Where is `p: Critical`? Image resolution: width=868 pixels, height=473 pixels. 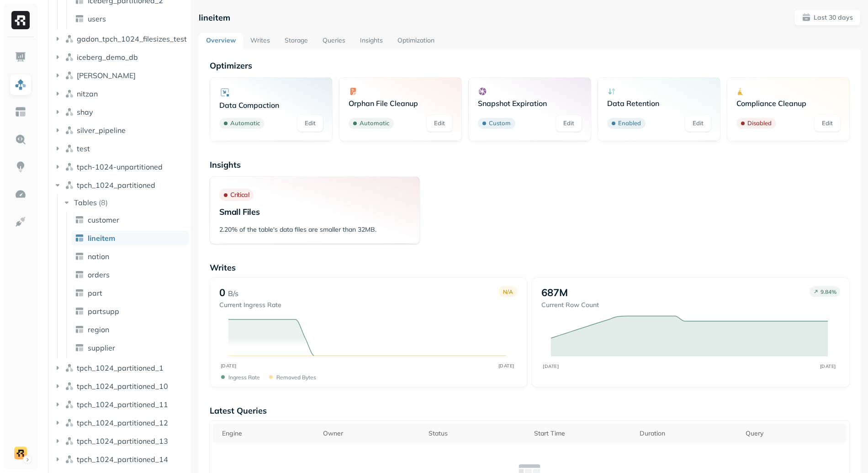 p: Critical is located at coordinates (239, 195).